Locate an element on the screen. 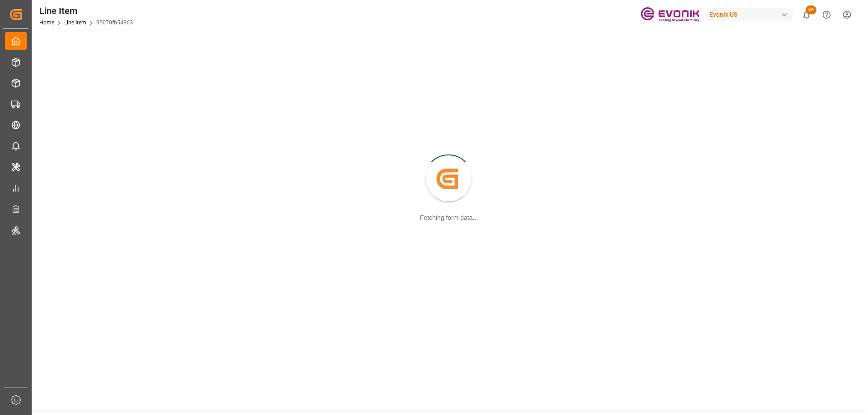 The height and width of the screenshot is (415, 868). a: Home is located at coordinates (46, 22).